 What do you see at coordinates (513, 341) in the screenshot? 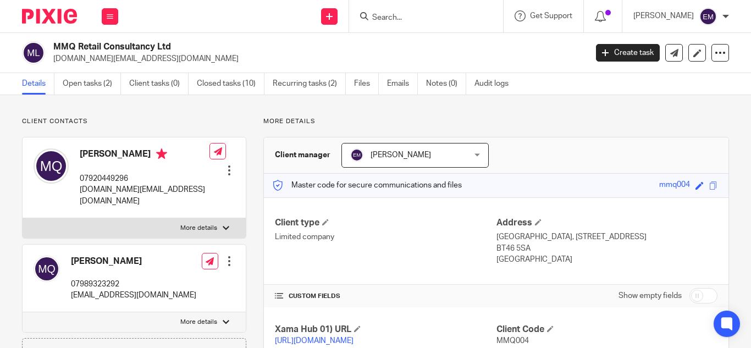
I see `span: MMQ004` at bounding box center [513, 341].